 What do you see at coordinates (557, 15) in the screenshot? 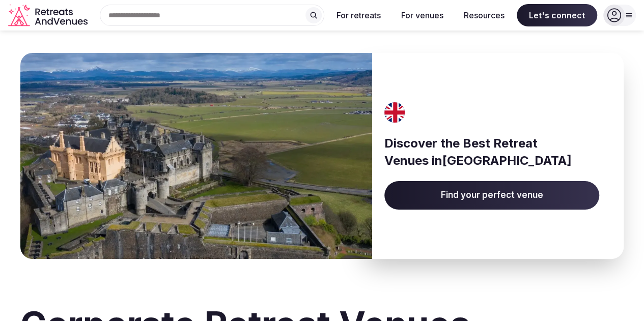
I see `span: Let's connect` at bounding box center [557, 15].